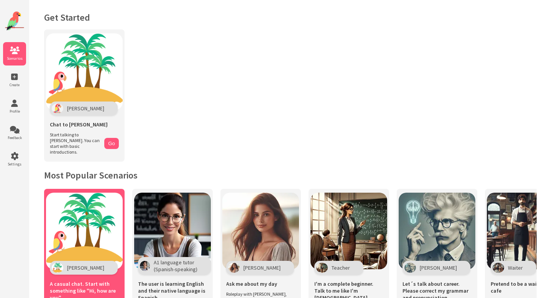 The image size is (552, 298). Describe the element at coordinates (341, 268) in the screenshot. I see `span: Teacher` at that location.